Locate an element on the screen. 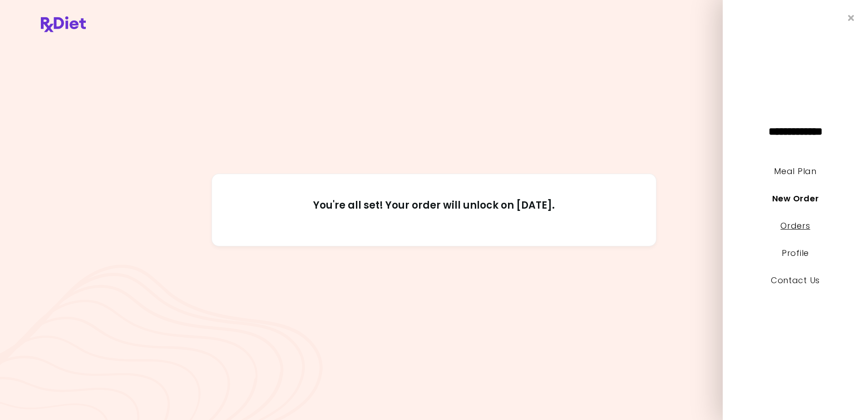 The width and height of the screenshot is (868, 420). a: Meal Plan is located at coordinates (795, 171).